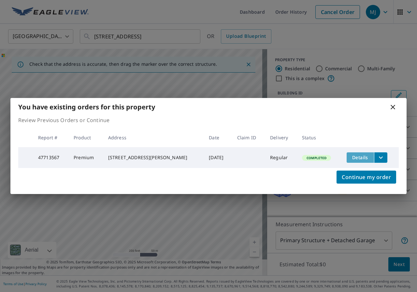 This screenshot has height=292, width=417. I want to click on th: Product, so click(86, 138).